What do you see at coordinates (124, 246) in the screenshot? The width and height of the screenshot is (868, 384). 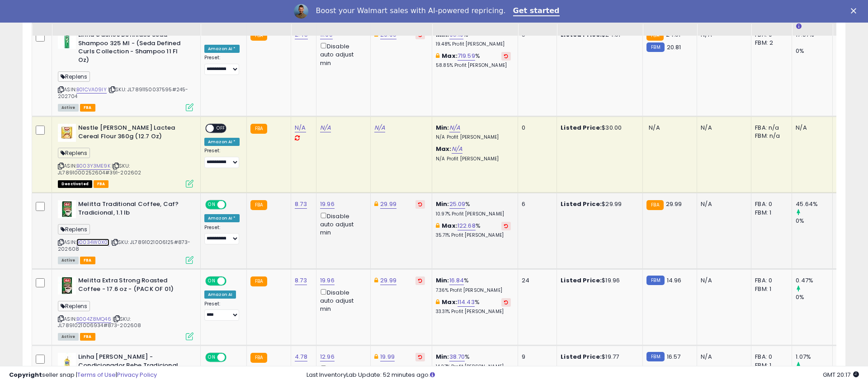 I see `span: | SKU: JL7891021006125#873-202608` at bounding box center [124, 246].